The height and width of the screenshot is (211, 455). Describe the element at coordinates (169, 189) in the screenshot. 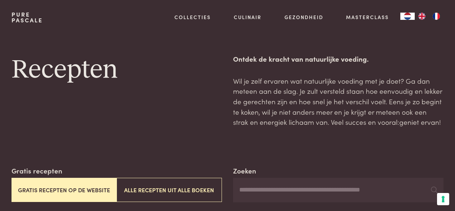

I see `button: Alle recepten uit alle boeken` at that location.